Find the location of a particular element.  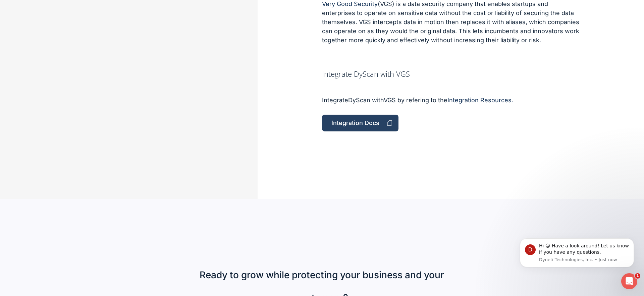

a: Very Good Security is located at coordinates (350, 4).